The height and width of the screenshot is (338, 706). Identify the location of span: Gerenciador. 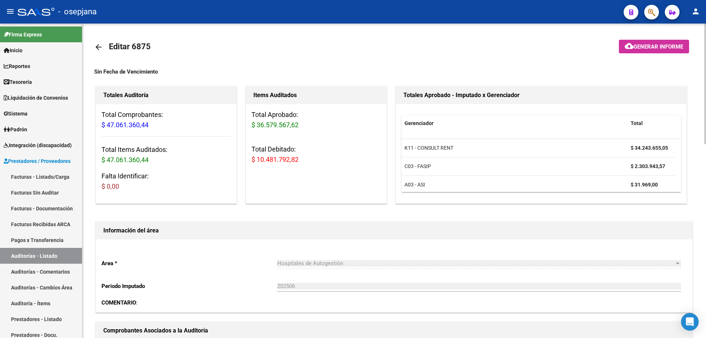
(419, 123).